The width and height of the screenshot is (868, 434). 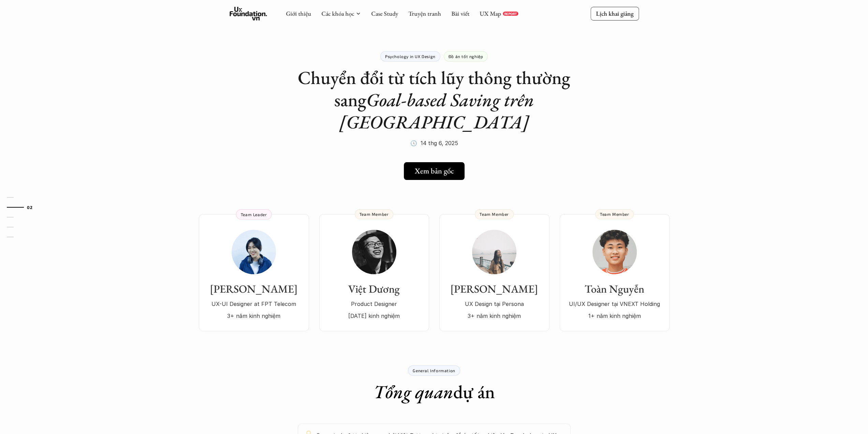 What do you see at coordinates (615, 13) in the screenshot?
I see `a: Lịch khai giảng` at bounding box center [615, 13].